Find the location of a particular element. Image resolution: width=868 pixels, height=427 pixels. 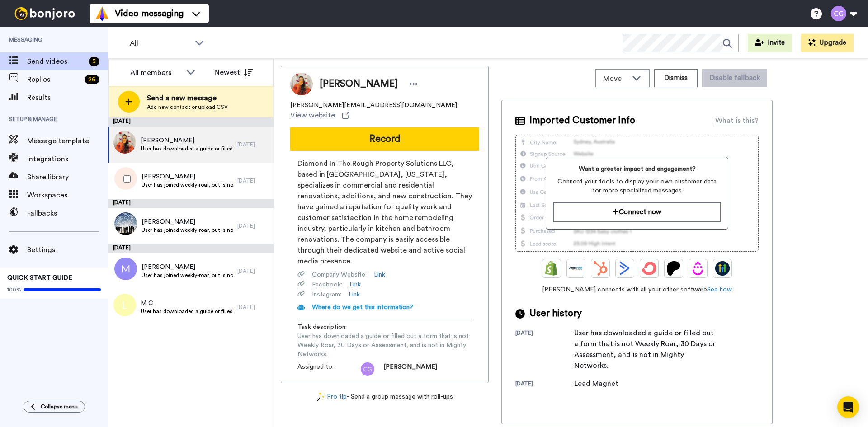

span: Integrations is located at coordinates (68, 159).